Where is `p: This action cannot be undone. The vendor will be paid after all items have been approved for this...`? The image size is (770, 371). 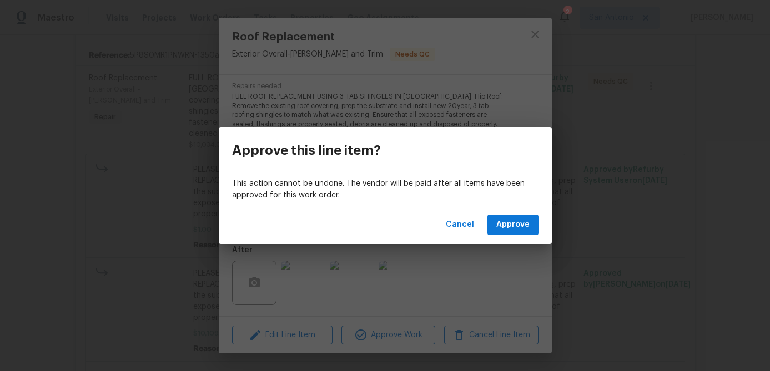 p: This action cannot be undone. The vendor will be paid after all items have been approved for this... is located at coordinates (385, 190).